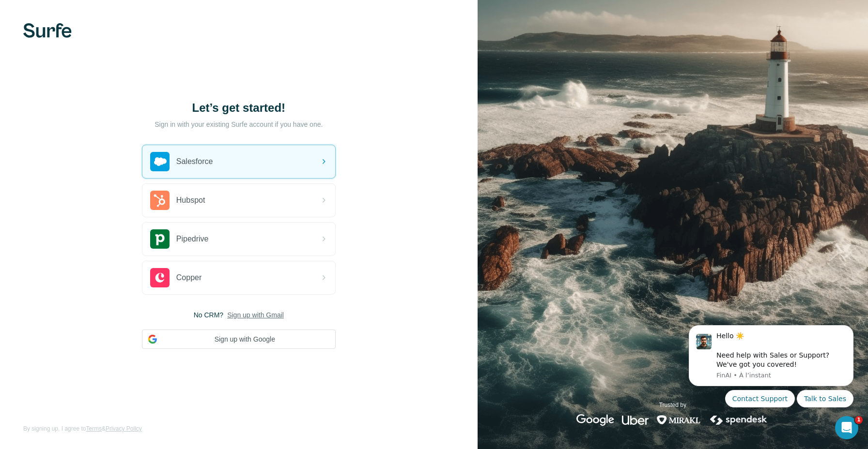 The height and width of the screenshot is (449, 868). What do you see at coordinates (93, 429) in the screenshot?
I see `a: Terms` at bounding box center [93, 429].